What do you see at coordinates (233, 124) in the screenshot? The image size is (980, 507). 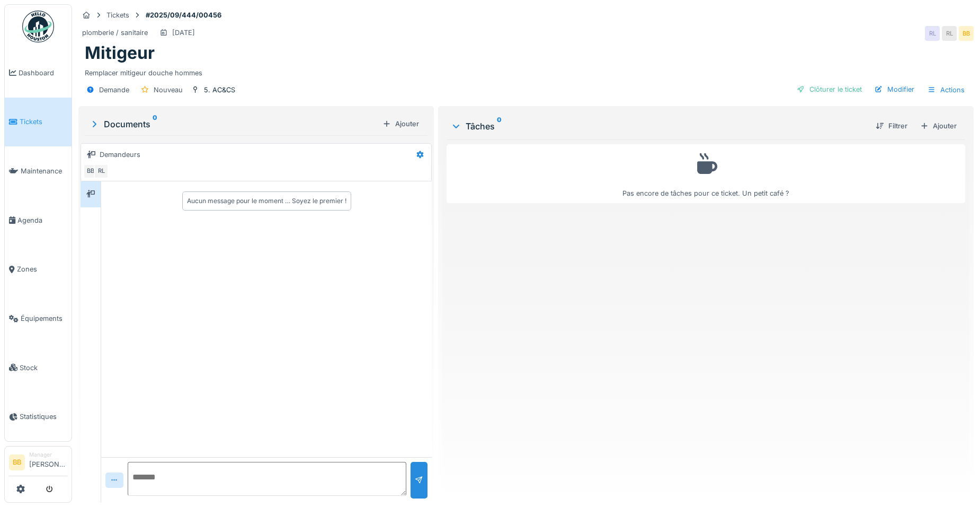 I see `div: Documents` at bounding box center [233, 124].